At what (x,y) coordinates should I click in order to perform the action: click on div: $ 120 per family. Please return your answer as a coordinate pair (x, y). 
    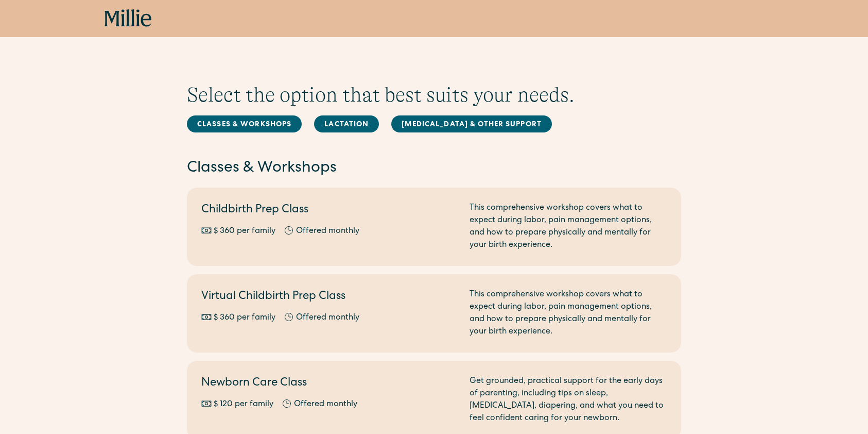
    Looking at the image, I should click on (243, 405).